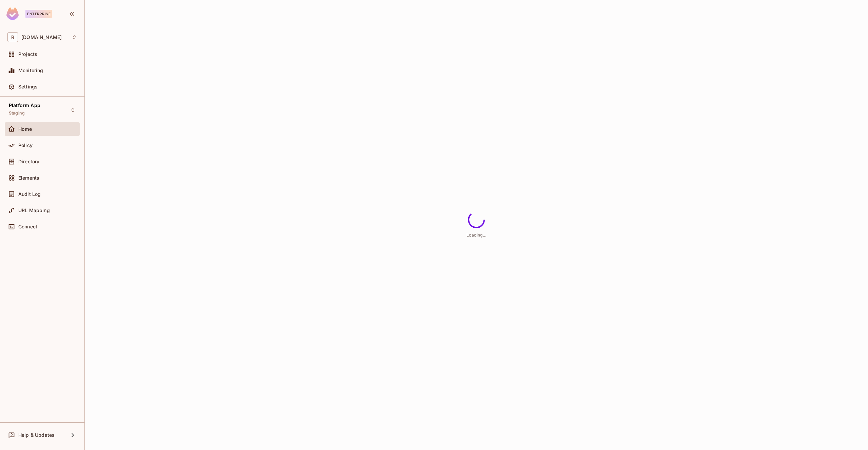 The height and width of the screenshot is (450, 868). I want to click on span: Projects, so click(27, 54).